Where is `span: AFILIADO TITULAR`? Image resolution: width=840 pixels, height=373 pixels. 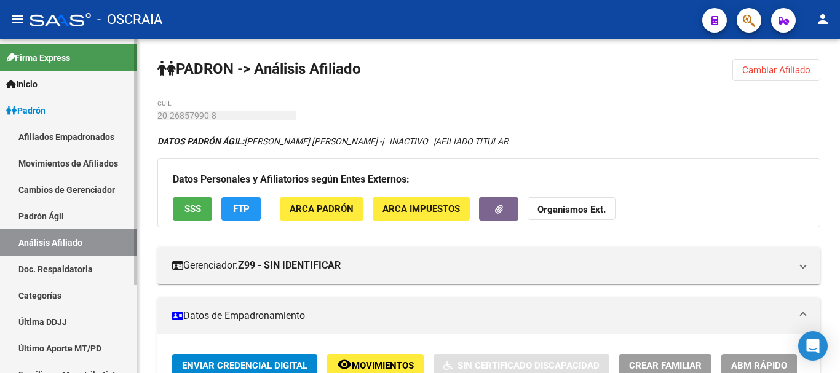
span: AFILIADO TITULAR is located at coordinates (472, 141).